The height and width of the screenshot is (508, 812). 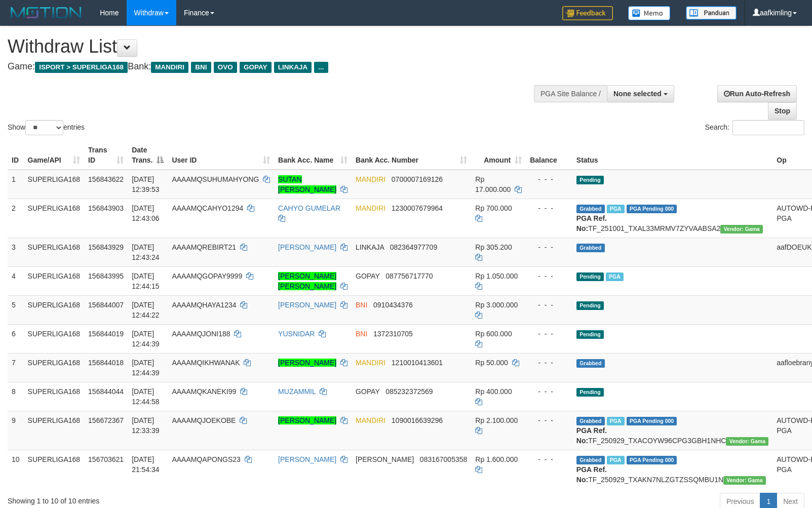 I want to click on span: AAAAMQCAHYO1294, so click(x=208, y=208).